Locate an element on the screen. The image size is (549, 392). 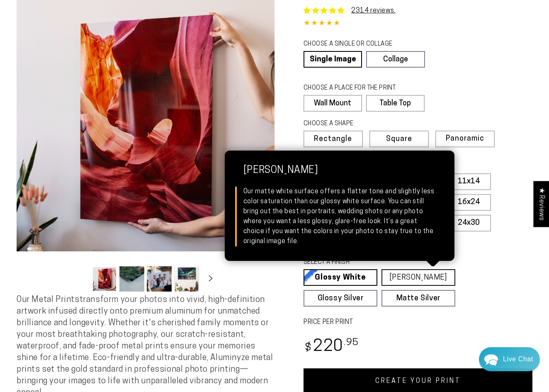
a: Matte Silver is located at coordinates (419, 298).